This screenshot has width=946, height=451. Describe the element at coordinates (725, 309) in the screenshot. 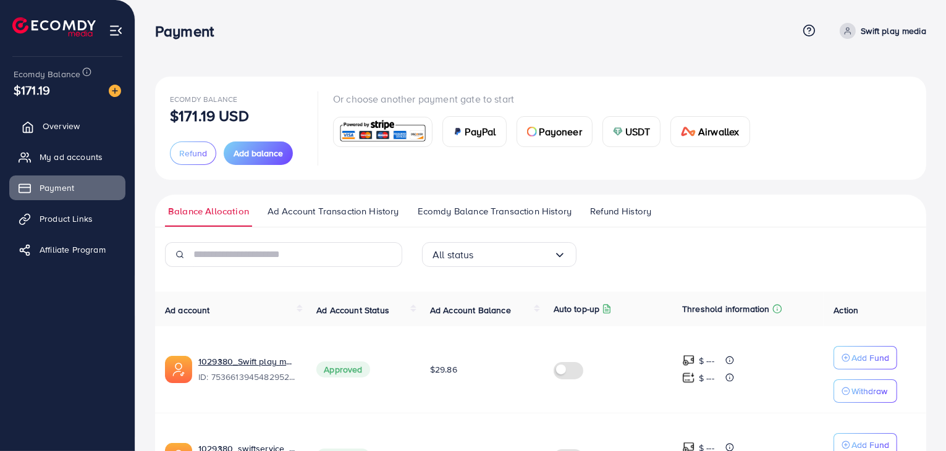

I see `p: Threshold information` at that location.